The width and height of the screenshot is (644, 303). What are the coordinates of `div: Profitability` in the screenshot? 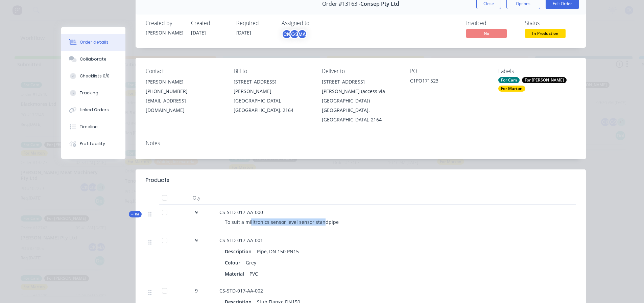 It's located at (92, 144).